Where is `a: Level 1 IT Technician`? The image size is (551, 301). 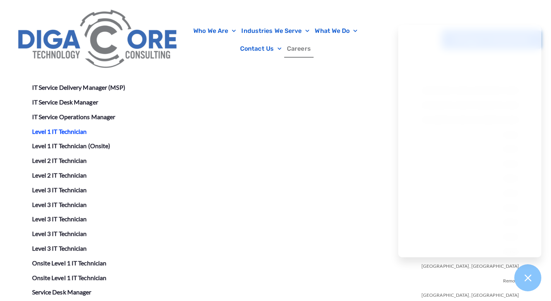
a: Level 1 IT Technician is located at coordinates (60, 131).